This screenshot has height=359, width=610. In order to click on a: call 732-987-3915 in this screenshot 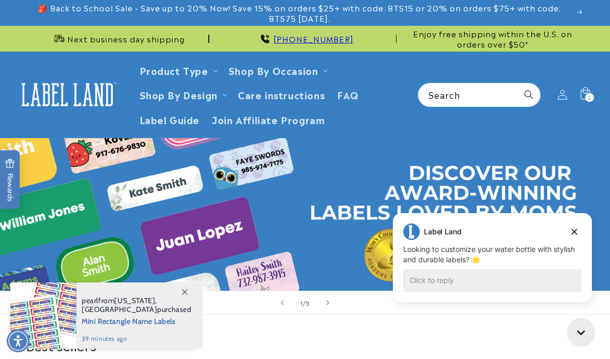, I will do `click(313, 38)`.